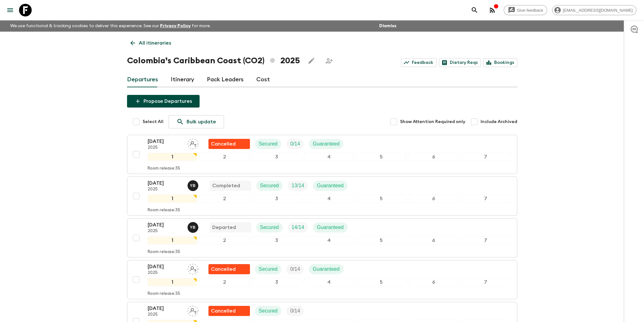 The image size is (644, 322). I want to click on p: We use functional & tracking cookies to deliver this experience. See our for more., so click(110, 26).